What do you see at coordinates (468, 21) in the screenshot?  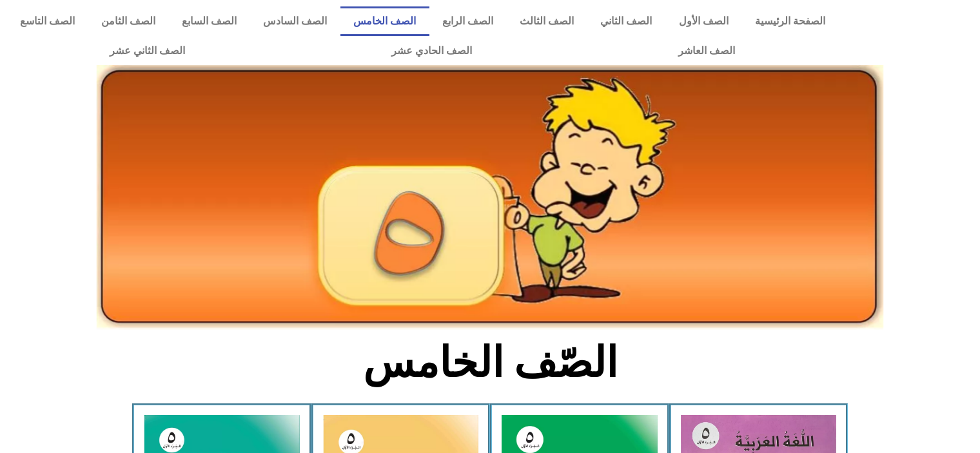 I see `a: الصف الرابع` at bounding box center [468, 21].